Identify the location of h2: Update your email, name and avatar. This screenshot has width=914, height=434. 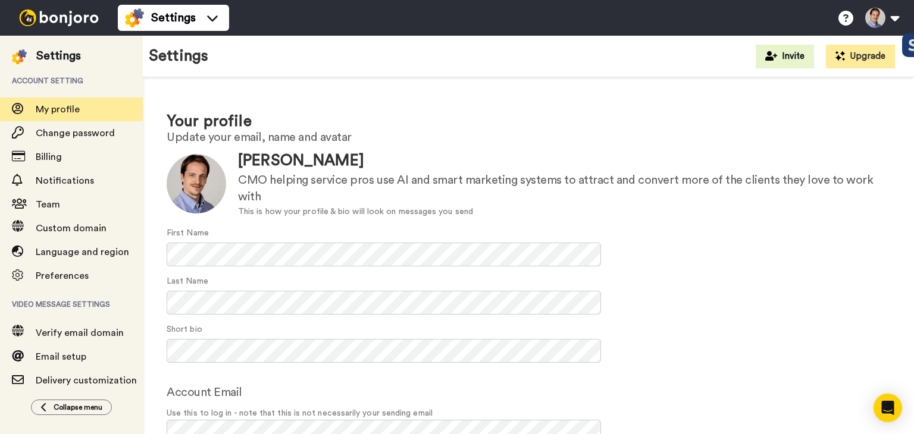
(528, 137).